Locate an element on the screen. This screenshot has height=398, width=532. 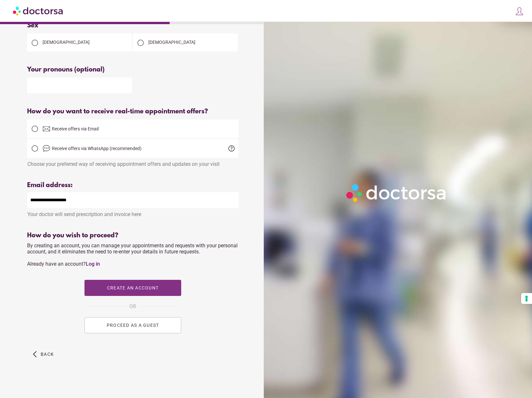
button: Create an account is located at coordinates (133, 288).